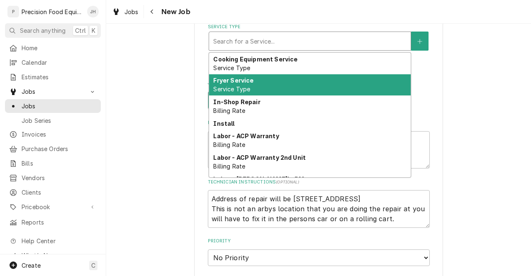  I want to click on div: P, so click(13, 12).